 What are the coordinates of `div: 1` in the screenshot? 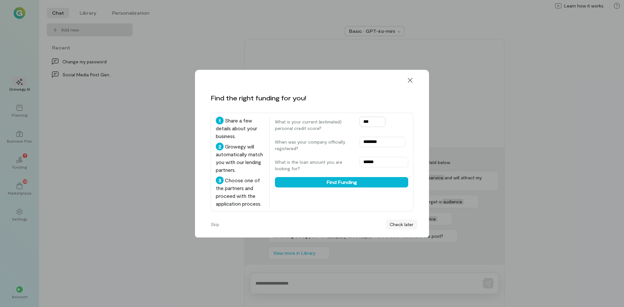 It's located at (220, 121).